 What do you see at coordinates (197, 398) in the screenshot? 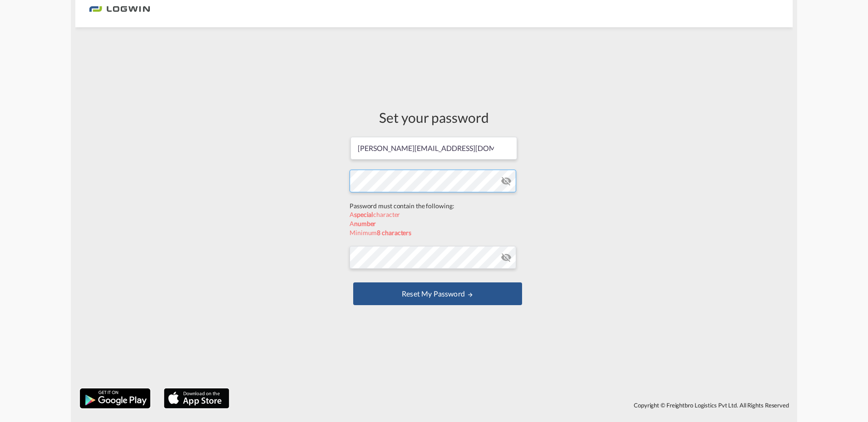
I see `img: apple.png` at bounding box center [197, 398].